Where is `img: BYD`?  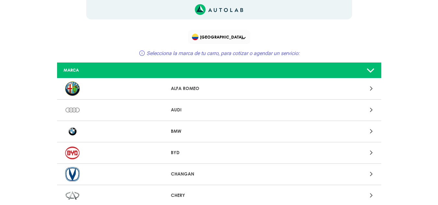 img: BYD is located at coordinates (72, 153).